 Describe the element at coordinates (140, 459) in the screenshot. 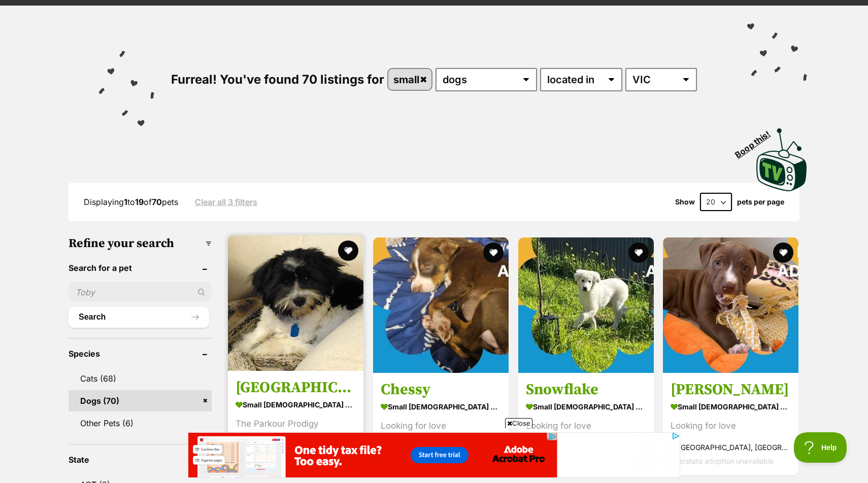

I see `header: State` at that location.